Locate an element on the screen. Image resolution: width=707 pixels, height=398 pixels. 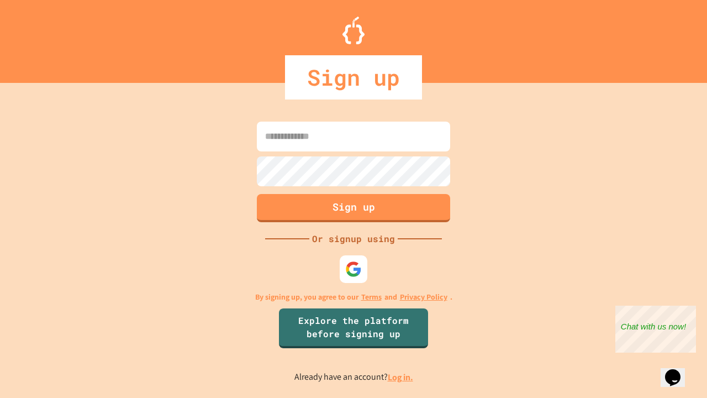
img: Logo.svg is located at coordinates (353, 30).